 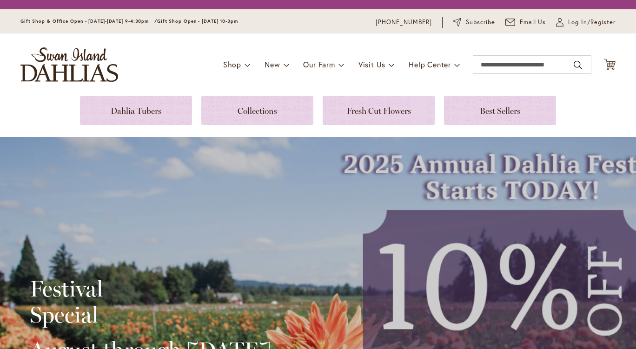 What do you see at coordinates (69, 65) in the screenshot?
I see `a: store logo` at bounding box center [69, 65].